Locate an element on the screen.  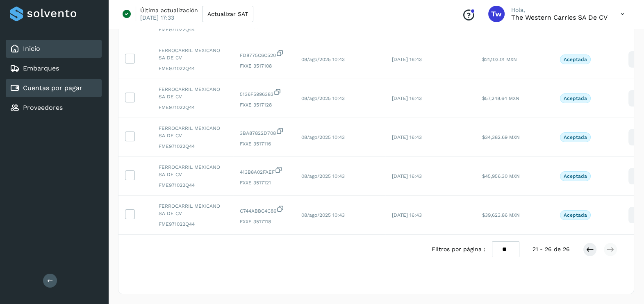
div: Proveedores is located at coordinates (54, 108).